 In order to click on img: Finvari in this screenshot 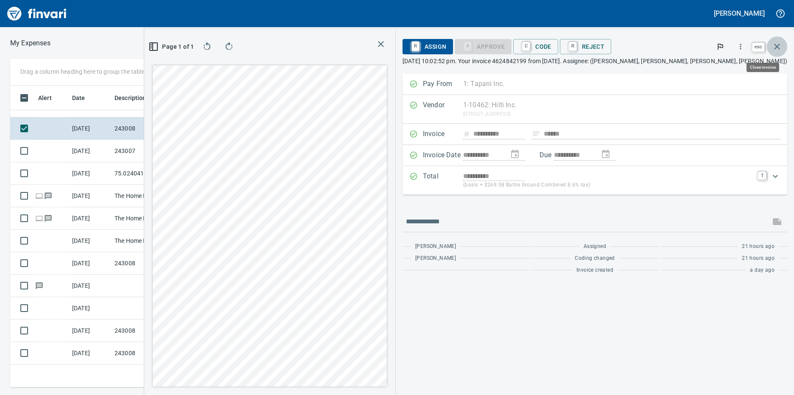, I will do `click(37, 14)`.